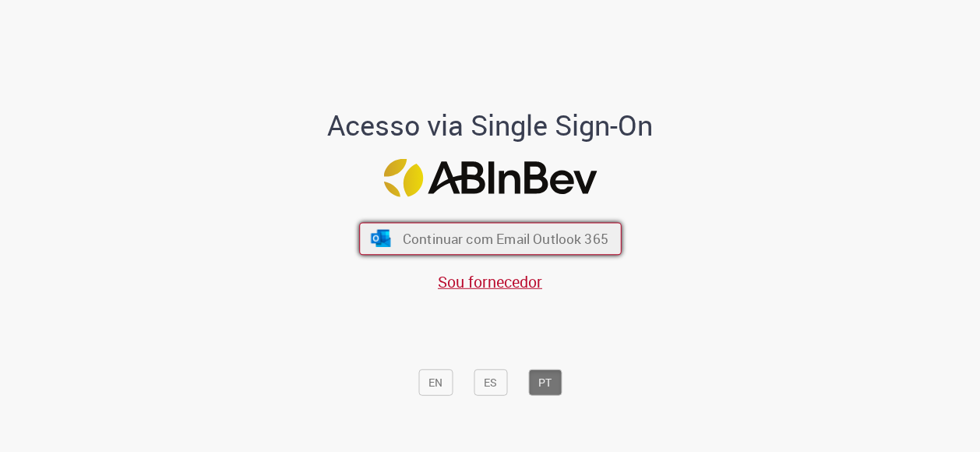 Image resolution: width=980 pixels, height=452 pixels. What do you see at coordinates (490, 239) in the screenshot?
I see `button: ícone Azure/Microsoft 360 Continuar com Email Outlook 365` at bounding box center [490, 239].